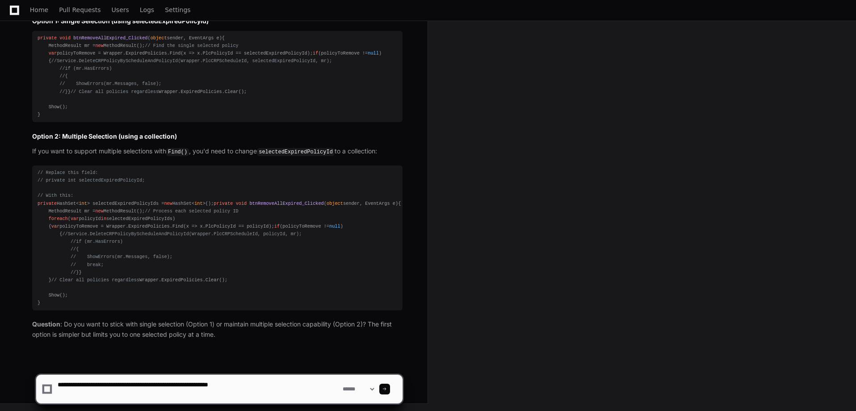 This screenshot has height=411, width=856. I want to click on span: // private int selectedExpiredPolicyId;, so click(91, 180).